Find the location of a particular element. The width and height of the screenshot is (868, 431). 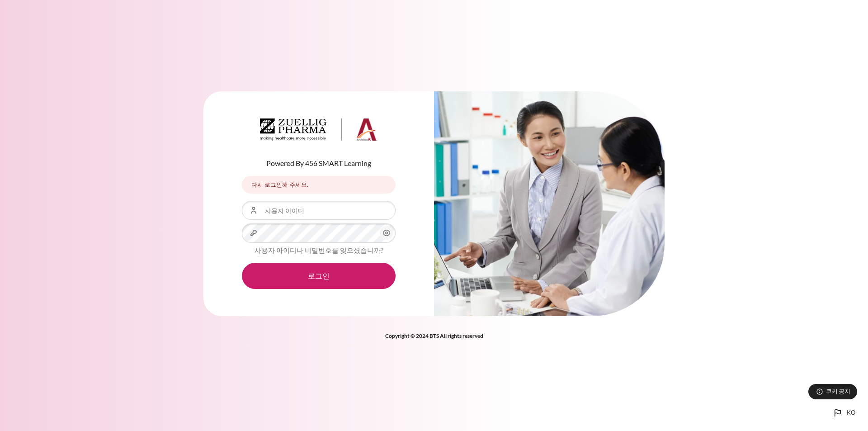

input: 사용자 아이디 is located at coordinates (319, 210).